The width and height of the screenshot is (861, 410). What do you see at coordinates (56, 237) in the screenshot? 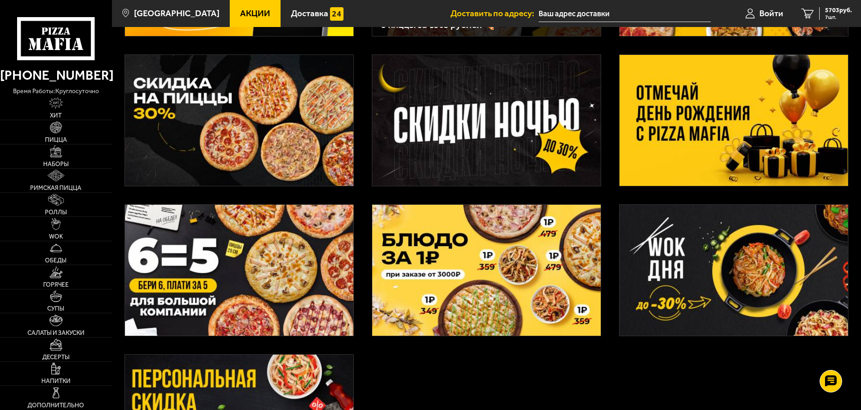
I see `span: WOK` at bounding box center [56, 237].